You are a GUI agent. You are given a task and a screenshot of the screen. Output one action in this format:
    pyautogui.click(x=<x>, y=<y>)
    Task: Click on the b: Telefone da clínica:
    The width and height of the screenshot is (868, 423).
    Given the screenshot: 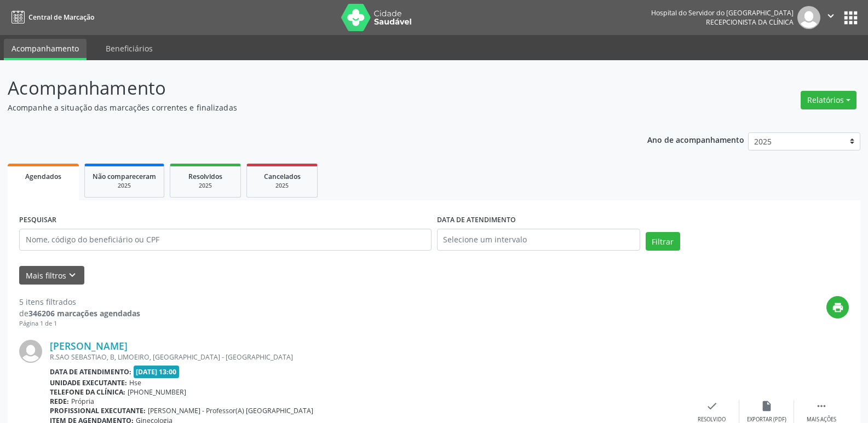 What is the action you would take?
    pyautogui.click(x=88, y=392)
    